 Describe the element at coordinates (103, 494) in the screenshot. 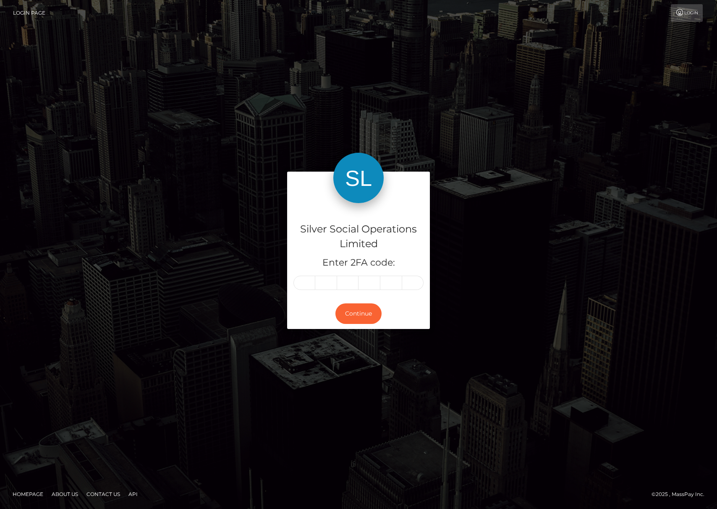

I see `a: Contact Us` at that location.